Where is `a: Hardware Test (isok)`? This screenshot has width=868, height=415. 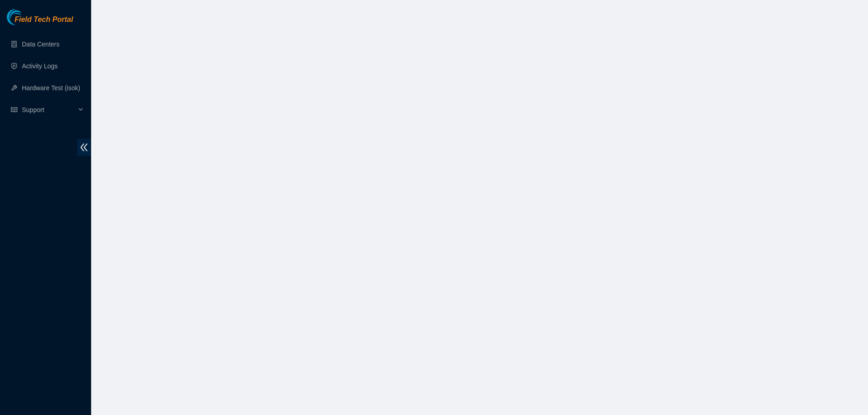
a: Hardware Test (isok) is located at coordinates (51, 88).